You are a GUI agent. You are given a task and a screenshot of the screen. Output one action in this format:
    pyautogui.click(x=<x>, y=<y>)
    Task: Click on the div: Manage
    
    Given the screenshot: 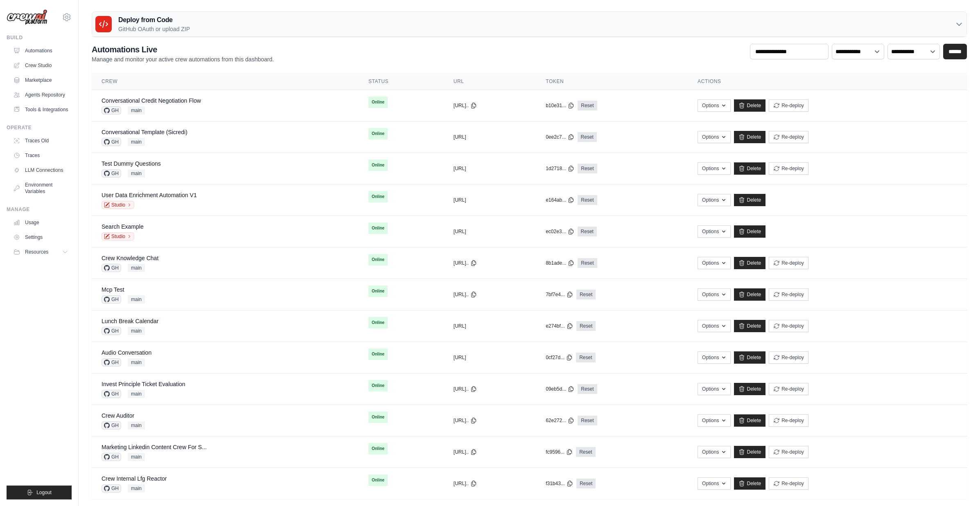 What is the action you would take?
    pyautogui.click(x=39, y=210)
    